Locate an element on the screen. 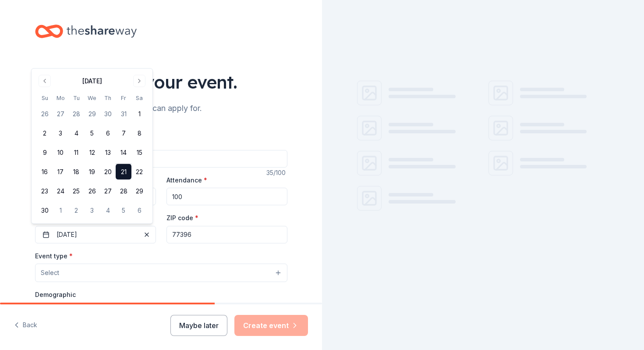 Image resolution: width=644 pixels, height=350 pixels. button: 31 is located at coordinates (123, 114).